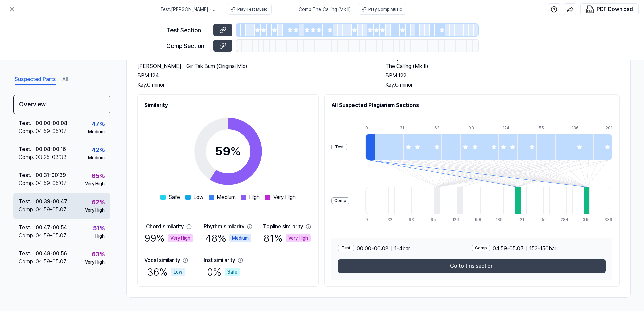 This screenshot has width=644, height=311. I want to click on div: Low, so click(178, 272).